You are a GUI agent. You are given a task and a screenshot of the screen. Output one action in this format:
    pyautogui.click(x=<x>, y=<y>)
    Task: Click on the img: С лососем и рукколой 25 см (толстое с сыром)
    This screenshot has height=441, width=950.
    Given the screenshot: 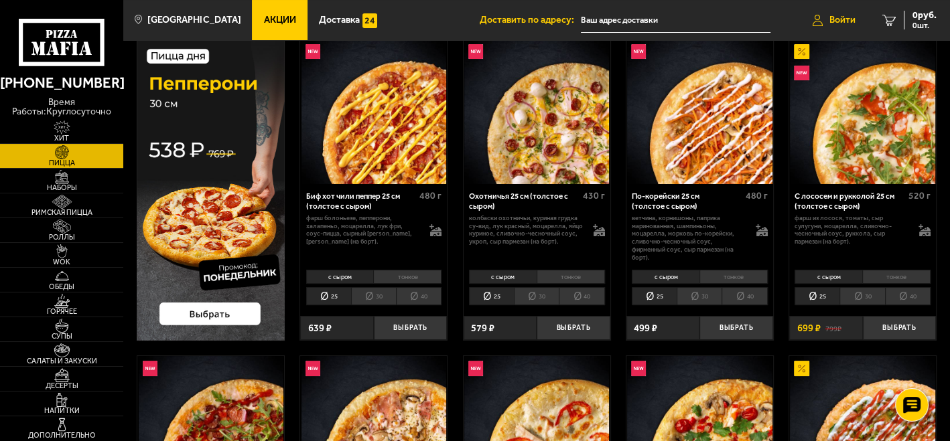 What is the action you would take?
    pyautogui.click(x=862, y=112)
    